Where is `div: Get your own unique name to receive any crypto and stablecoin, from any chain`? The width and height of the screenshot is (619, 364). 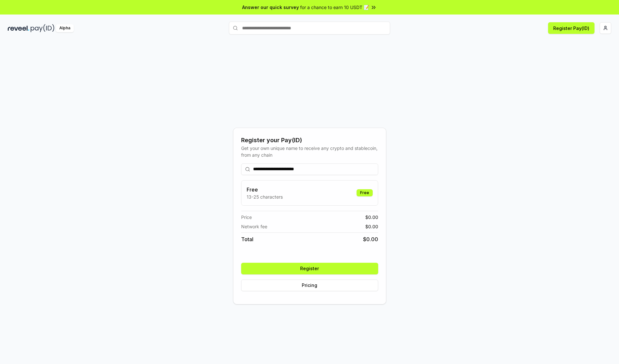
div: Get your own unique name to receive any crypto and stablecoin, from any chain is located at coordinates (310, 151).